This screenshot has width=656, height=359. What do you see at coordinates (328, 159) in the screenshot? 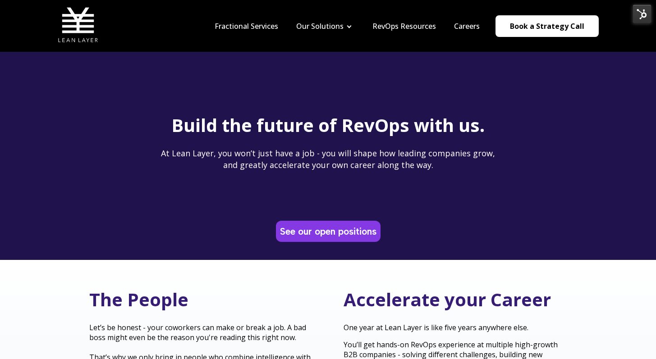
I see `span: At Lean Layer, you won’t just have a job - you will shape how leading companies grow, and greatly...` at bounding box center [328, 159].